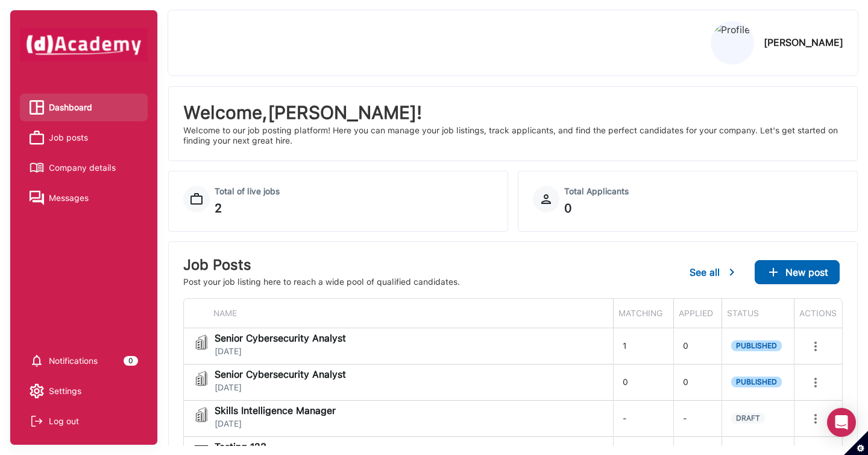 The width and height of the screenshot is (868, 455). I want to click on div: Log out, so click(64, 421).